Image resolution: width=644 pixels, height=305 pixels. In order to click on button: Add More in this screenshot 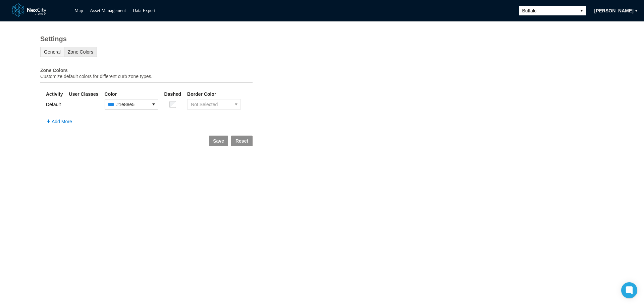, I will do `click(59, 122)`.